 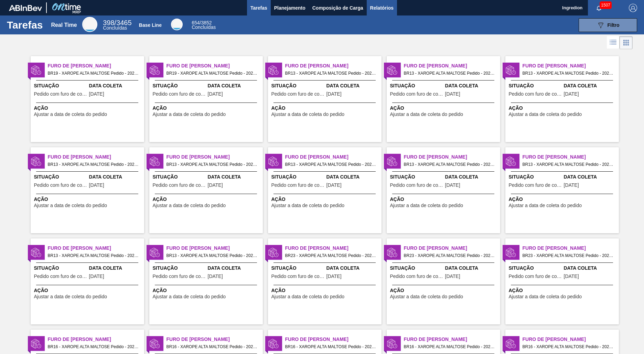 What do you see at coordinates (606, 5) in the screenshot?
I see `span: 1507` at bounding box center [606, 5].